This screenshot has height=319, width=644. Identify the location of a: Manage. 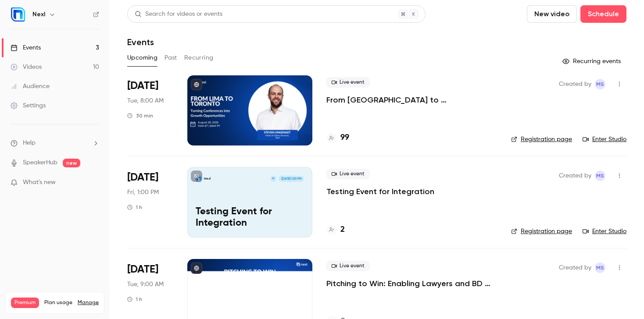
(88, 303).